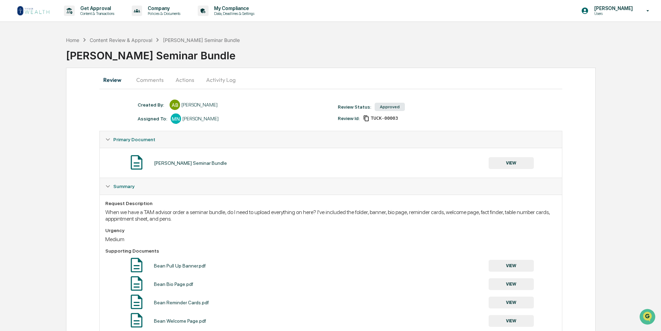  I want to click on div: Bean Bio Page.pdf, so click(173, 284).